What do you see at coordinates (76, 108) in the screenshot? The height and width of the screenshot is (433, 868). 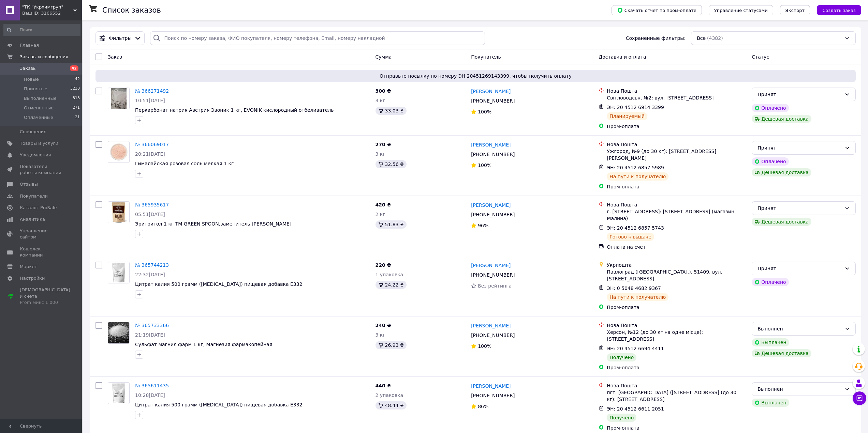 I see `span: 271` at bounding box center [76, 108].